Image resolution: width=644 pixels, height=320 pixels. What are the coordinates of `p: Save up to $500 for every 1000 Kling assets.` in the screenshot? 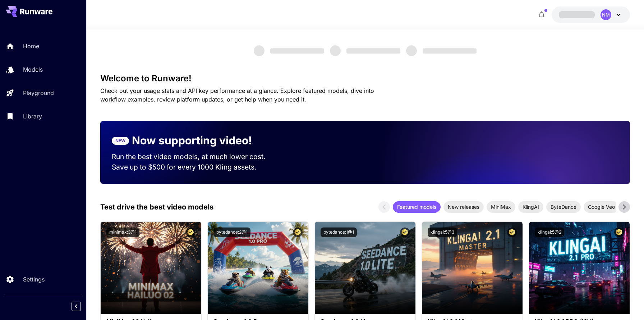 It's located at (196, 167).